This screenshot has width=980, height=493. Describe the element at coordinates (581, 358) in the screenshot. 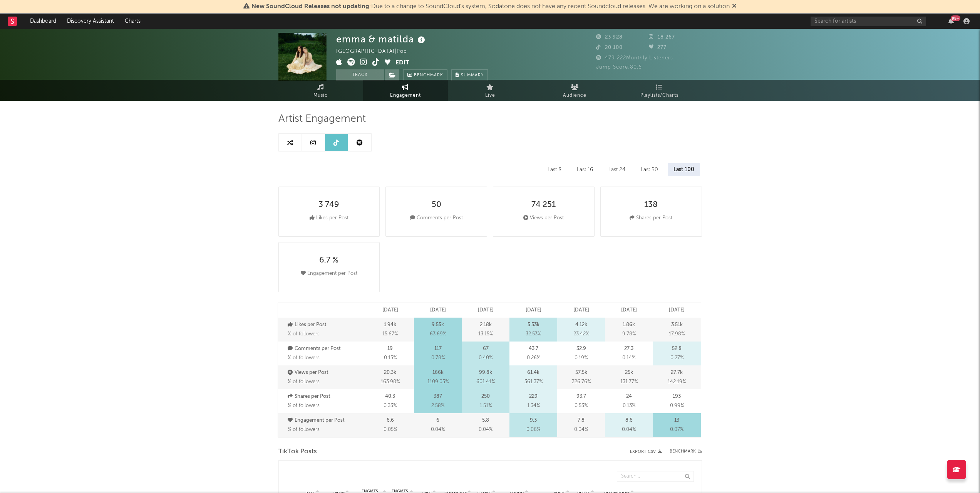

I see `span: 0.19 %` at that location.